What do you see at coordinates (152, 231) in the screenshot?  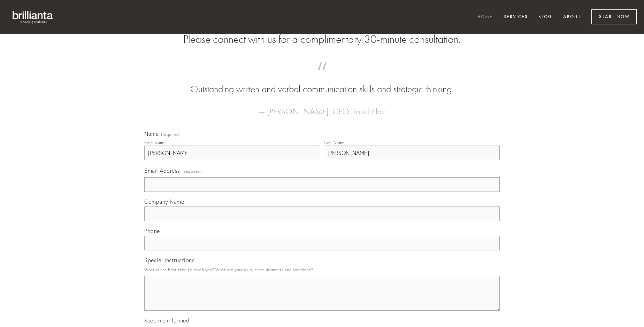 I see `span: Phone` at bounding box center [152, 231].